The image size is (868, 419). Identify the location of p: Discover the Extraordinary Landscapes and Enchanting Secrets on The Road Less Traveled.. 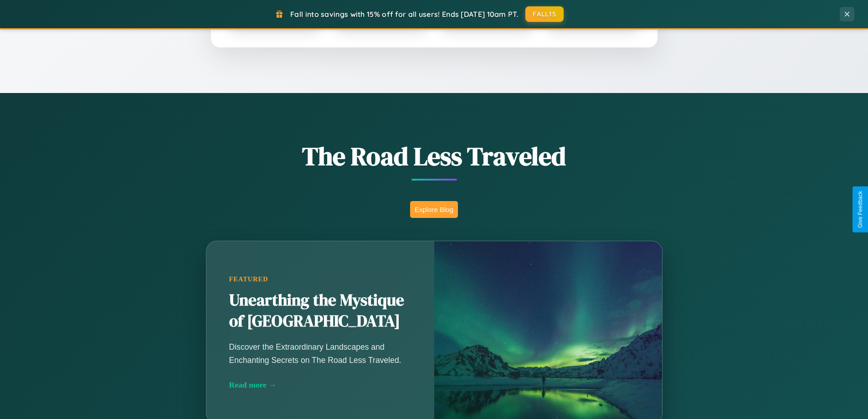
(321, 353).